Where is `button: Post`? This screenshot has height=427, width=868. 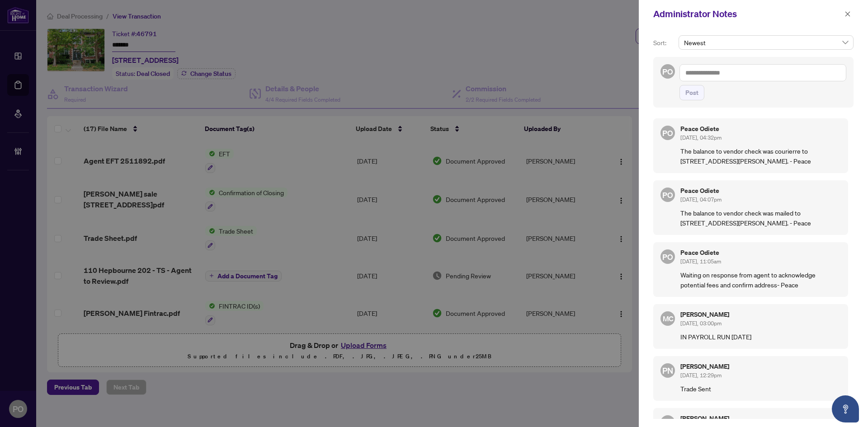
button: Post is located at coordinates (692, 93).